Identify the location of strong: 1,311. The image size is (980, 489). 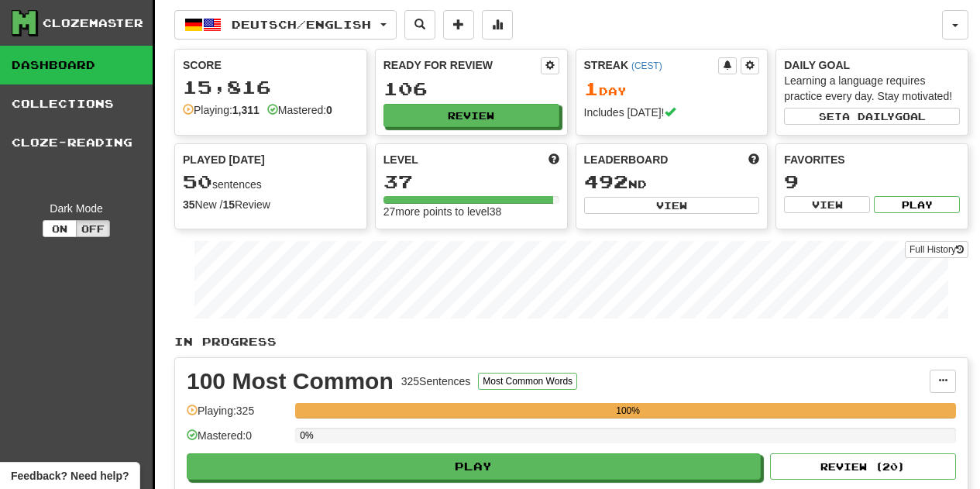
(246, 110).